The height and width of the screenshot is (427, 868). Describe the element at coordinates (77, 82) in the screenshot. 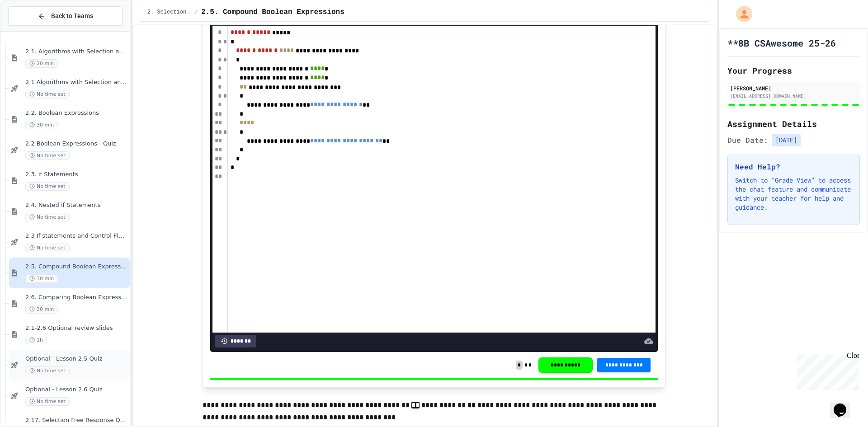

I see `span: 2.1 Algorithms with Selection and Repetition - Topic 2.1` at that location.